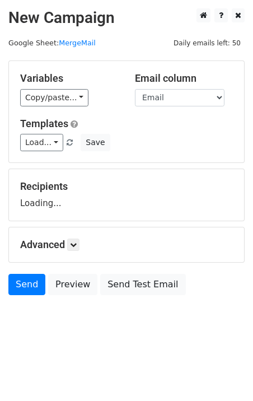 Image resolution: width=253 pixels, height=401 pixels. What do you see at coordinates (54, 97) in the screenshot?
I see `a: Copy/paste...` at bounding box center [54, 97].